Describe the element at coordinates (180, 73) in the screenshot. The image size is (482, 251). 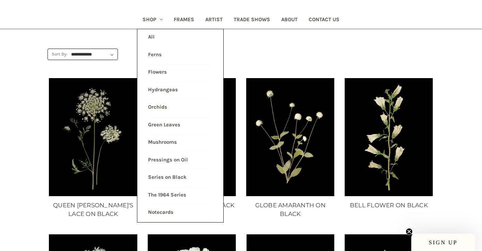
I see `a: Flowers` at that location.